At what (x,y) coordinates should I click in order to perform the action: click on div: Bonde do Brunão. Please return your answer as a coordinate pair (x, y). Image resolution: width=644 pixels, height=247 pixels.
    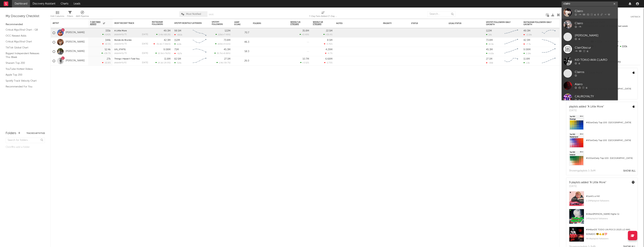
    Looking at the image, I should click on (131, 40).